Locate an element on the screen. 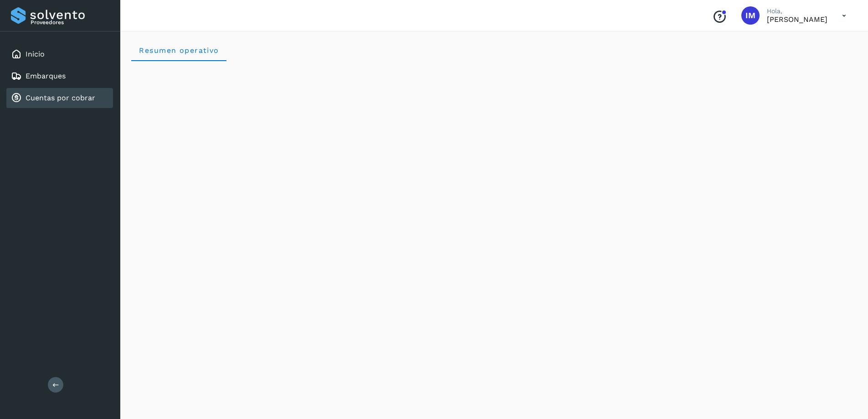 Image resolution: width=868 pixels, height=419 pixels. div: Embarques is located at coordinates (60, 76).